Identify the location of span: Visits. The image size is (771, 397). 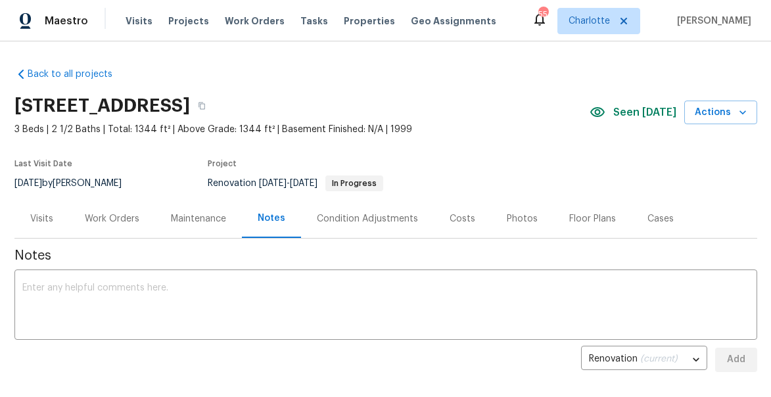
(139, 21).